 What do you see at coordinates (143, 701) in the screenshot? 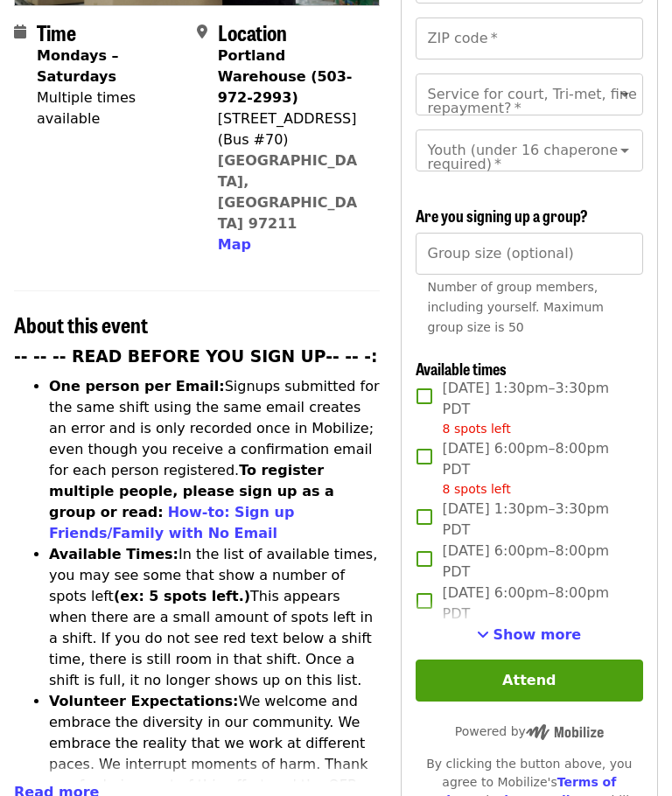
I see `strong: Volunteer Expectations:` at bounding box center [143, 701].